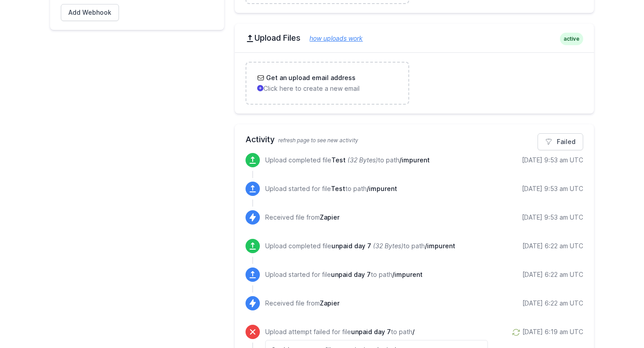 The image size is (644, 348). What do you see at coordinates (327, 89) in the screenshot?
I see `p: Click here to create a new email` at bounding box center [327, 89].